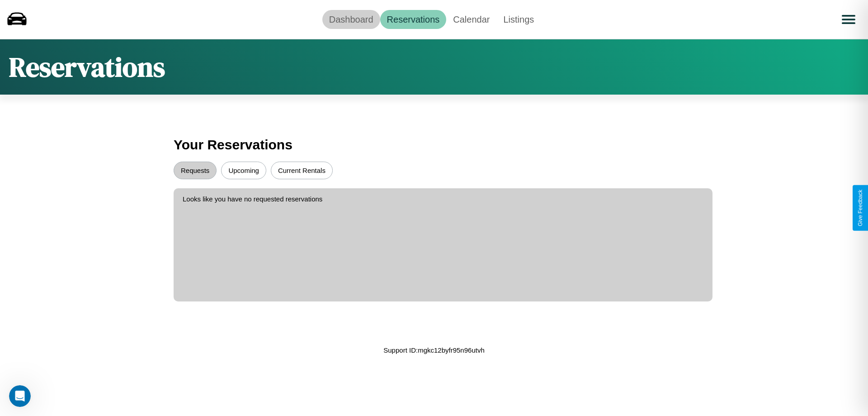  Describe the element at coordinates (434, 145) in the screenshot. I see `h3: Your Reservations` at that location.